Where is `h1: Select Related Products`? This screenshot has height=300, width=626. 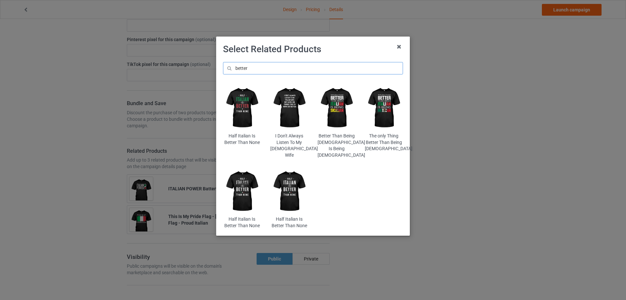 h1: Select Related Products is located at coordinates (313, 49).